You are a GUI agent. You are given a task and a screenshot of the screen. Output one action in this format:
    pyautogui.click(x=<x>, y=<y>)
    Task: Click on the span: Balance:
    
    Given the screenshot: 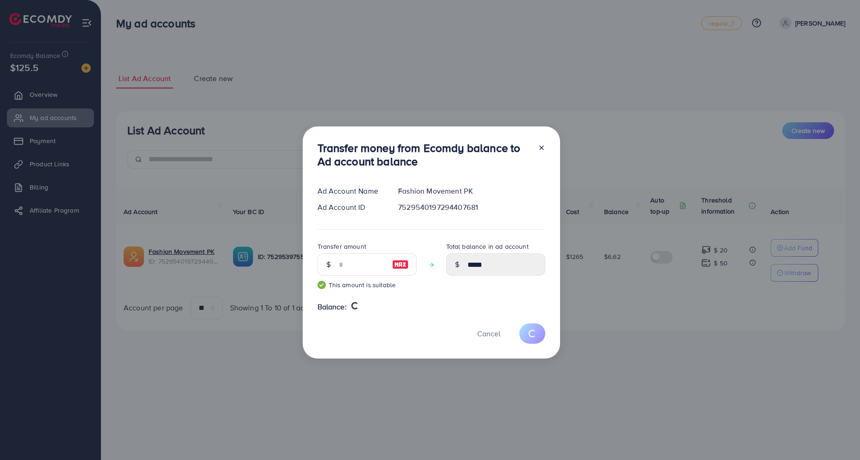 What is the action you would take?
    pyautogui.click(x=332, y=306)
    